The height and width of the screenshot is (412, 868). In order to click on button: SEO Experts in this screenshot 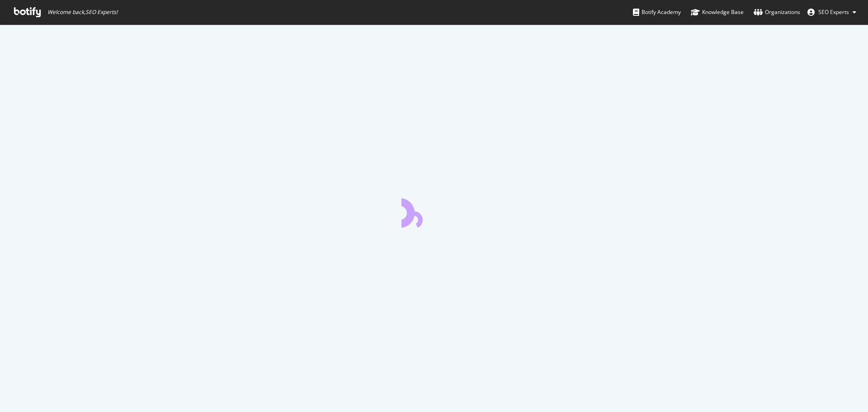, I will do `click(832, 12)`.